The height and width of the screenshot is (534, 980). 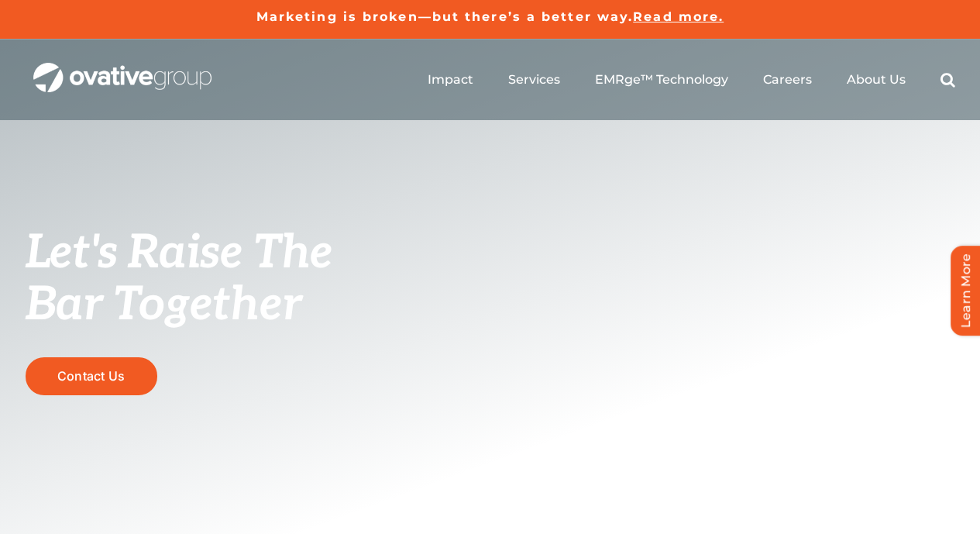 I want to click on span: Services, so click(x=534, y=80).